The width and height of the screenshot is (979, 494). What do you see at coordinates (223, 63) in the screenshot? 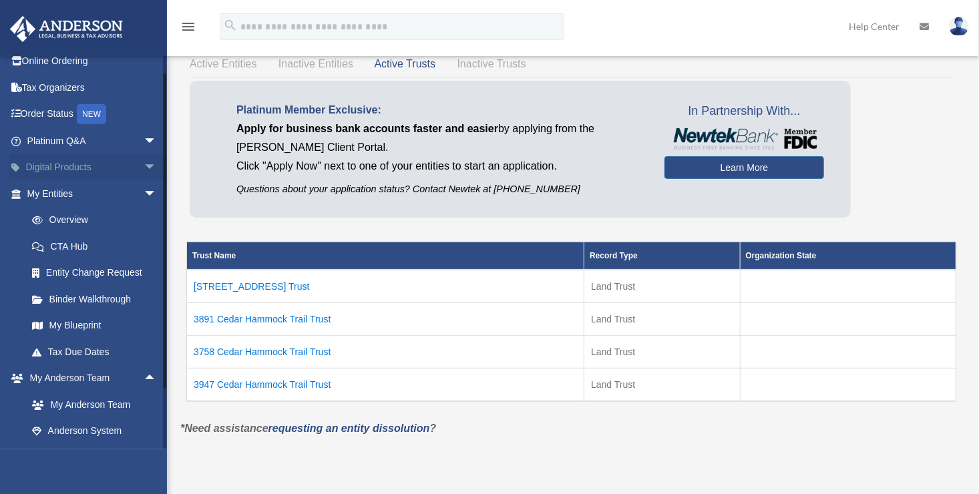
I see `span: Active Entities` at bounding box center [223, 63].